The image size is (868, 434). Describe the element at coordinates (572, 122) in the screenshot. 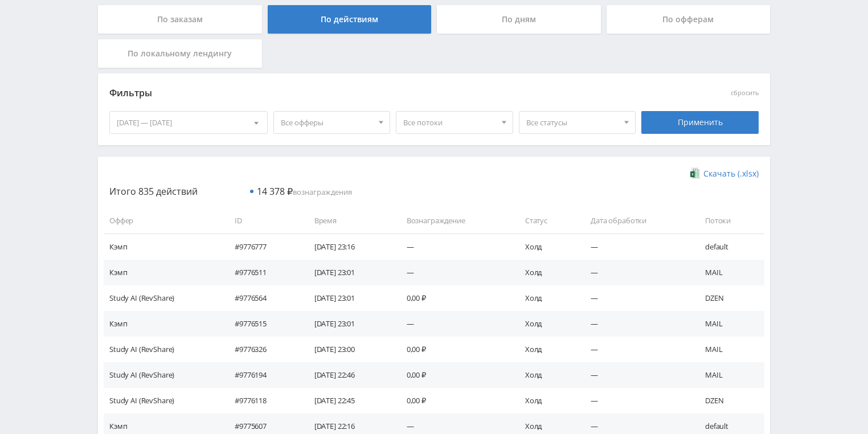

I see `span: Все статусы` at that location.